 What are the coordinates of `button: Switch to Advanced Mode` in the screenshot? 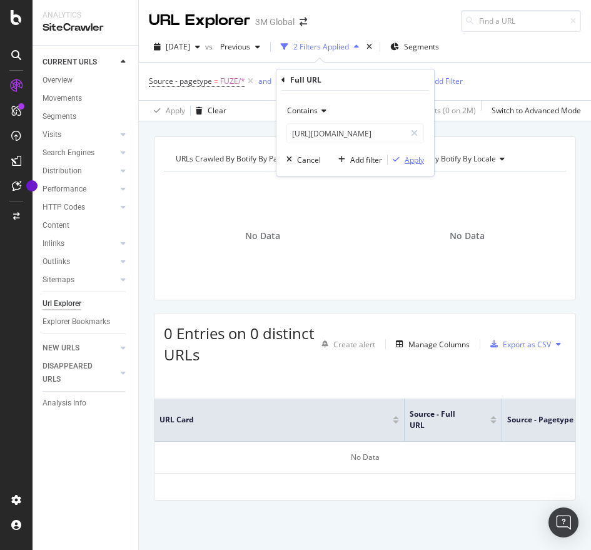 It's located at (533, 111).